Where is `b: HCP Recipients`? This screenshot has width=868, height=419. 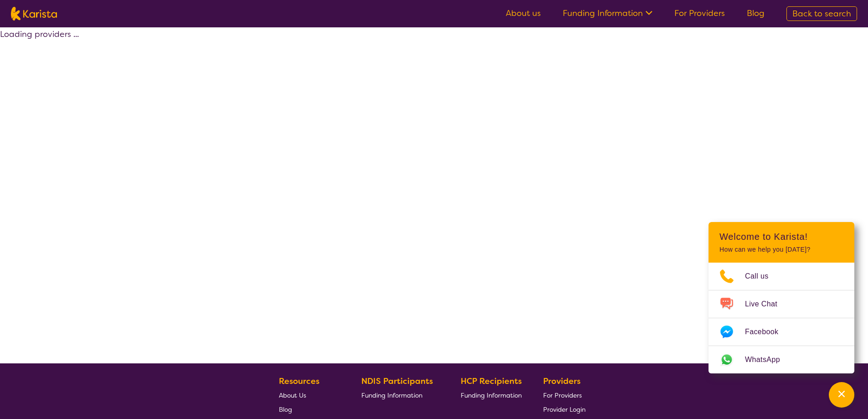
b: HCP Recipients is located at coordinates (491, 381).